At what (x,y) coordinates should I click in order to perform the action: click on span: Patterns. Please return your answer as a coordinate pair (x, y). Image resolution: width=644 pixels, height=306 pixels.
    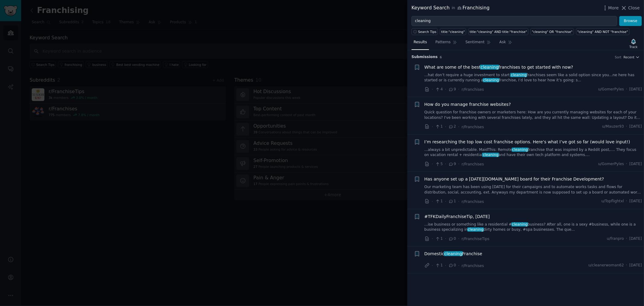
    Looking at the image, I should click on (443, 42).